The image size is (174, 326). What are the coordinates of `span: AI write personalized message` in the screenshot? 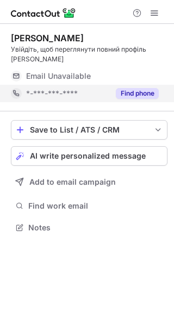 It's located at (87, 156).